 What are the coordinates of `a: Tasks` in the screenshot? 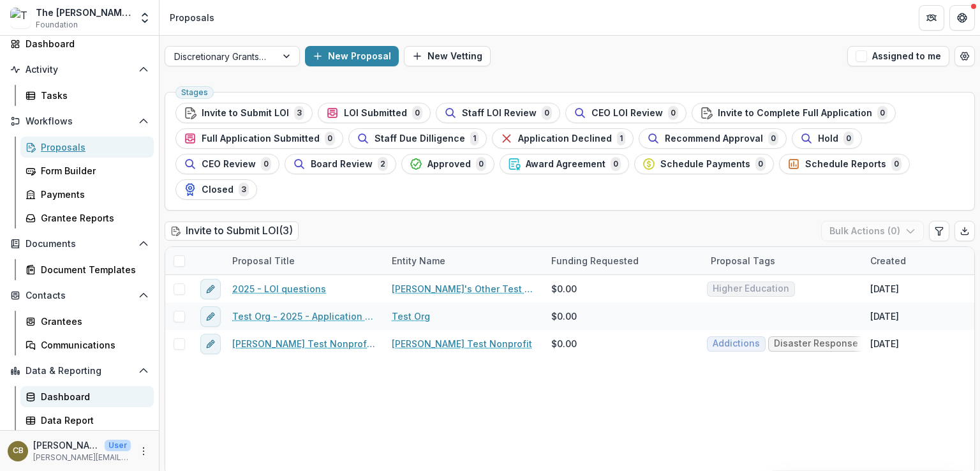 It's located at (87, 95).